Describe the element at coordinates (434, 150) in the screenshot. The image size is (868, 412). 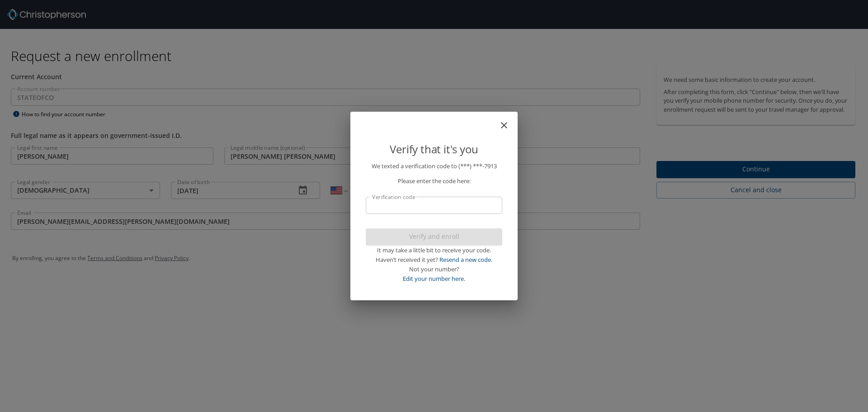
I see `p: Verify that it's you` at that location.